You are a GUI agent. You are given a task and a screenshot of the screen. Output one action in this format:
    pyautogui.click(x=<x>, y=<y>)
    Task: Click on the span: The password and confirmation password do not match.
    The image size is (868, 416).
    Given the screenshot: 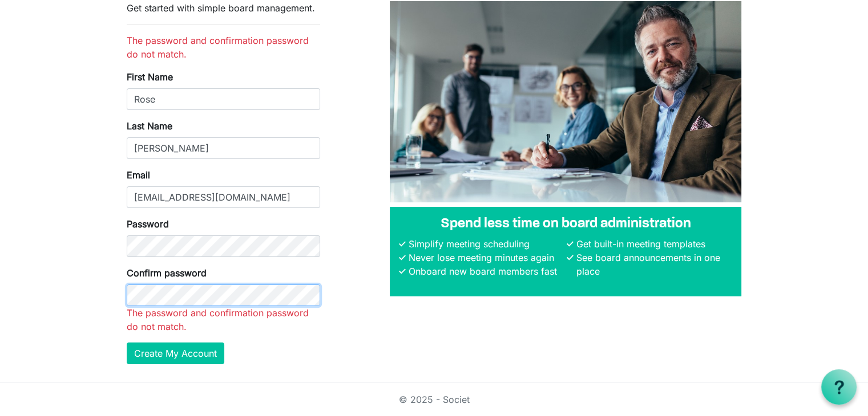 What is the action you would take?
    pyautogui.click(x=218, y=320)
    